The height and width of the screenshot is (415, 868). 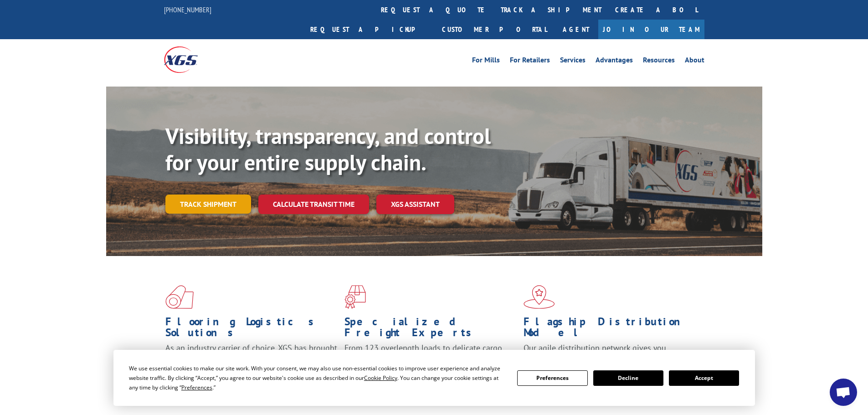 What do you see at coordinates (658, 62) in the screenshot?
I see `a: Resources` at bounding box center [658, 62].